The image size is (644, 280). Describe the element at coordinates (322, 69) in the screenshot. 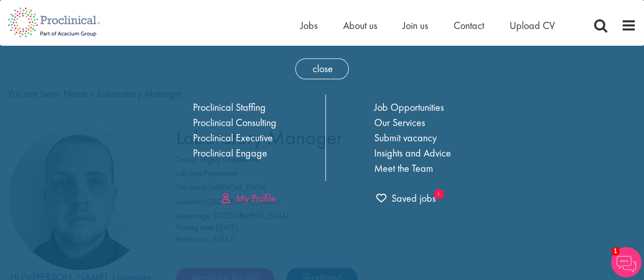

I see `span: close` at that location.